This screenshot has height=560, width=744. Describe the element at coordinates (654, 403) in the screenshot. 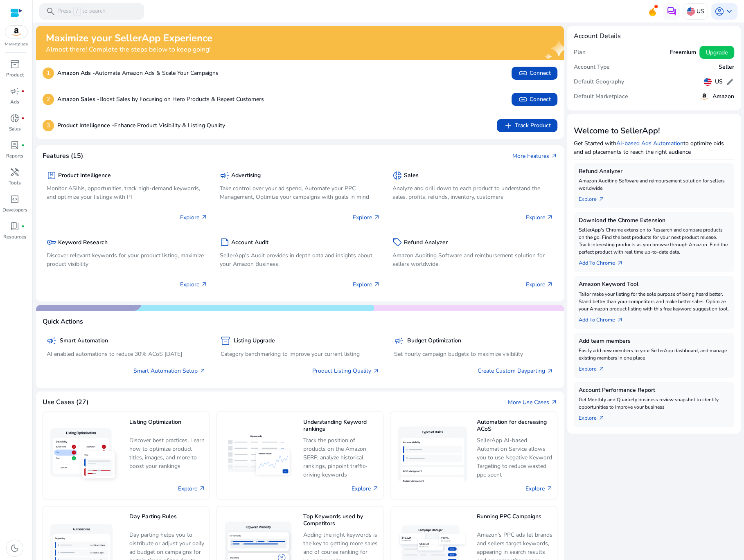

I see `p: Get Monthly and Quarterly business review snapshot to identify opportunities to improve your busi...` at that location.